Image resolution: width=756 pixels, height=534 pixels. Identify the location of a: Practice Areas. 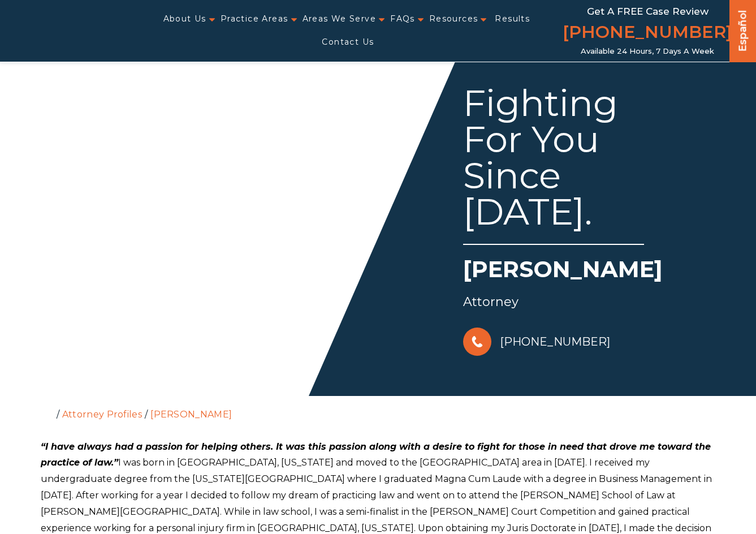
(254, 18).